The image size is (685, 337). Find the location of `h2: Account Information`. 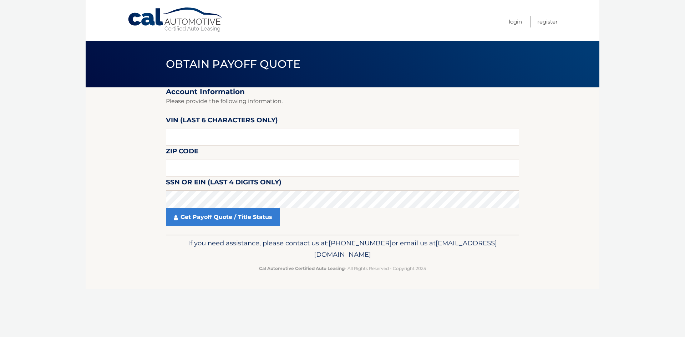

h2: Account Information is located at coordinates (343, 92).